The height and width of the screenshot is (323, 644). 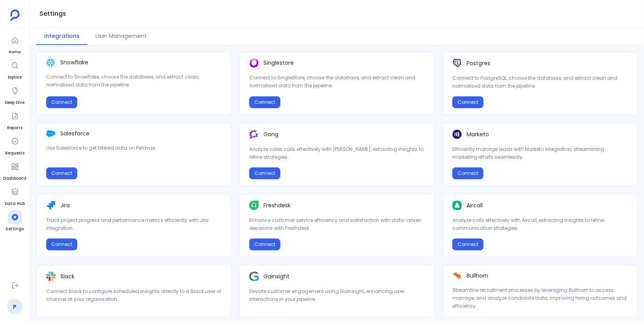 I want to click on span: Data Hub, so click(x=15, y=204).